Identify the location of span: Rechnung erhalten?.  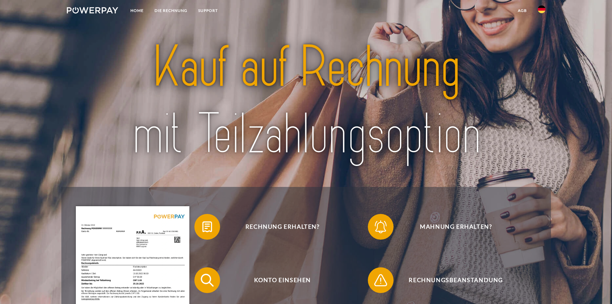
(282, 226).